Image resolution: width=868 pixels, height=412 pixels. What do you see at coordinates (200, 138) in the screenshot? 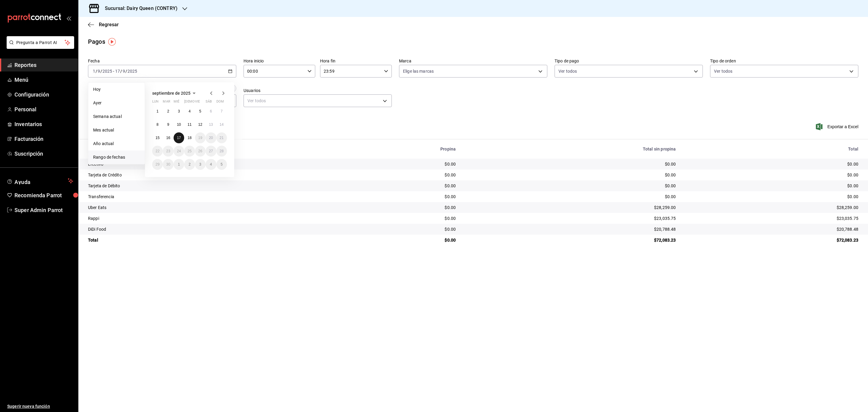
I see `button: 19 de septiembre de 2025` at bounding box center [200, 138].